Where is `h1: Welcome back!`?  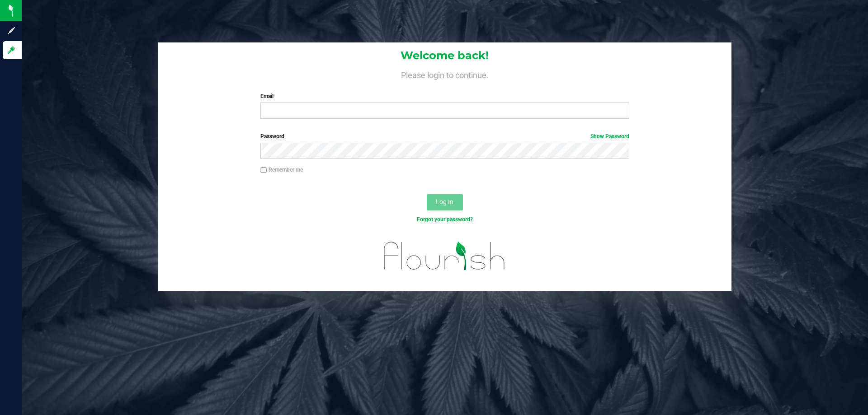 h1: Welcome back! is located at coordinates (445, 56).